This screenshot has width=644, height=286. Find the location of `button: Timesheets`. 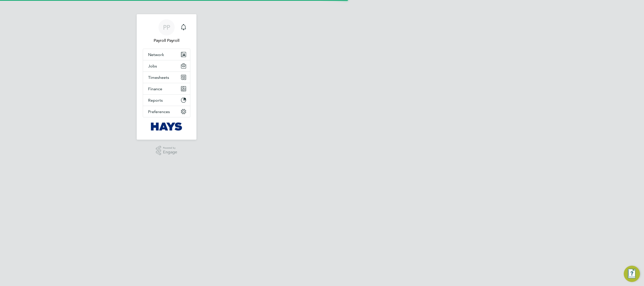

button: Timesheets is located at coordinates (166, 77).